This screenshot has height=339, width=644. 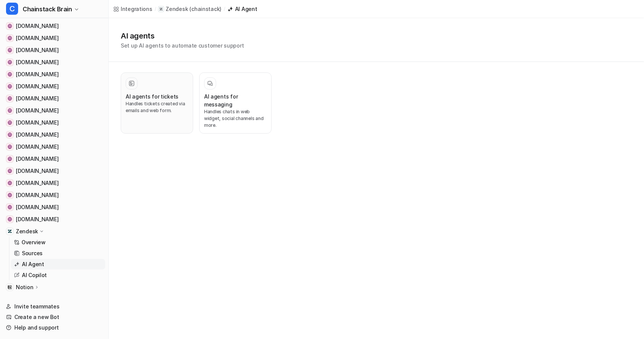 I want to click on span: C, so click(x=12, y=9).